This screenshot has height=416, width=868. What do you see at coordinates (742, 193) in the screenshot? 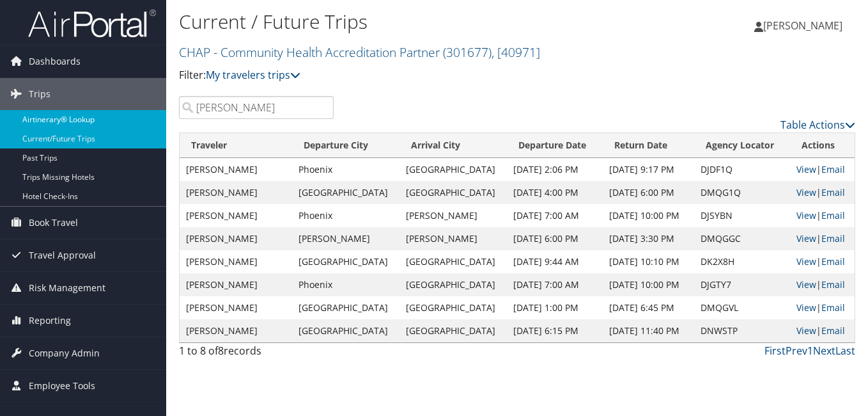
I see `td: DMQG1Q` at bounding box center [742, 193].